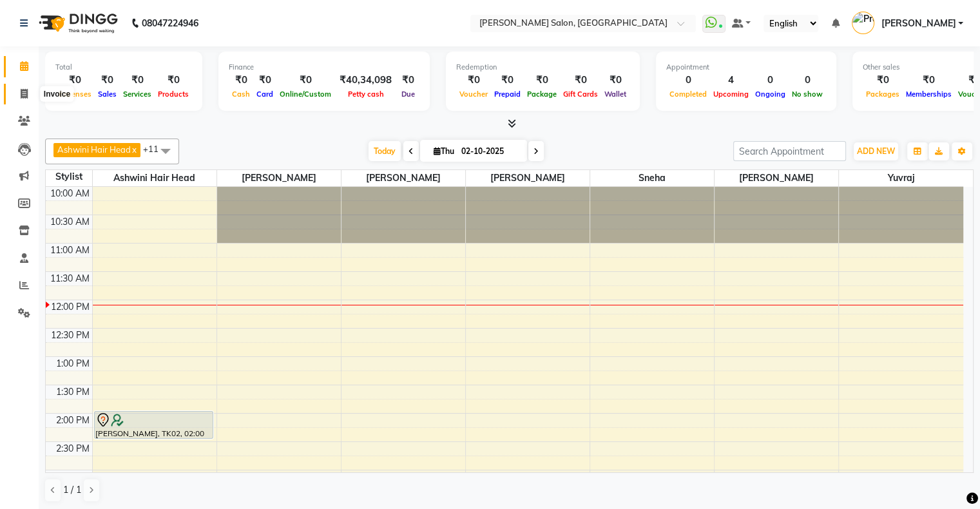 The image size is (980, 509). What do you see at coordinates (507, 94) in the screenshot?
I see `span: Prepaid` at bounding box center [507, 94].